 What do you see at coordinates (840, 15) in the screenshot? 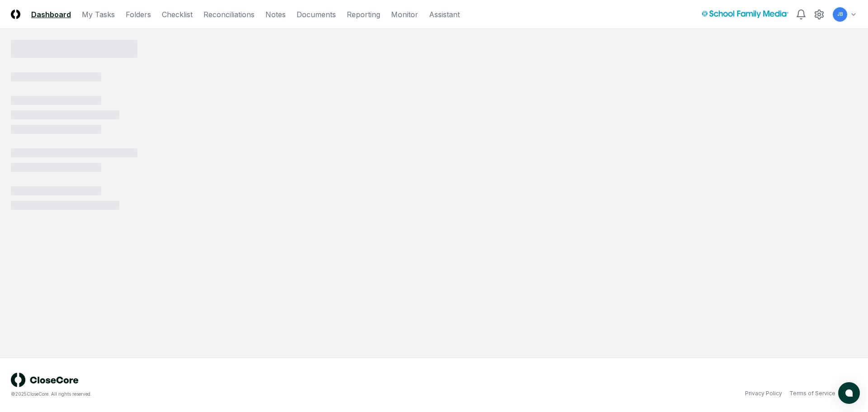
I see `button: JB` at bounding box center [840, 15].